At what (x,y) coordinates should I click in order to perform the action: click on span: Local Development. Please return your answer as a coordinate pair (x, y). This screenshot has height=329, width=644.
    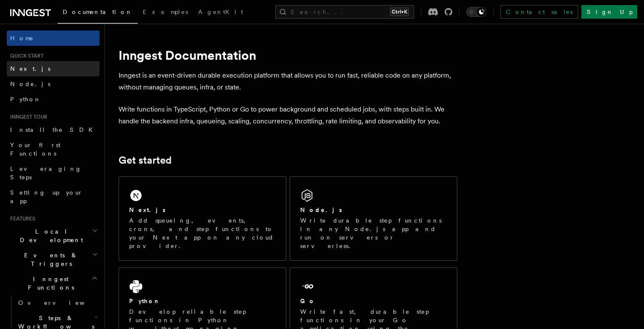
    Looking at the image, I should click on (50, 236).